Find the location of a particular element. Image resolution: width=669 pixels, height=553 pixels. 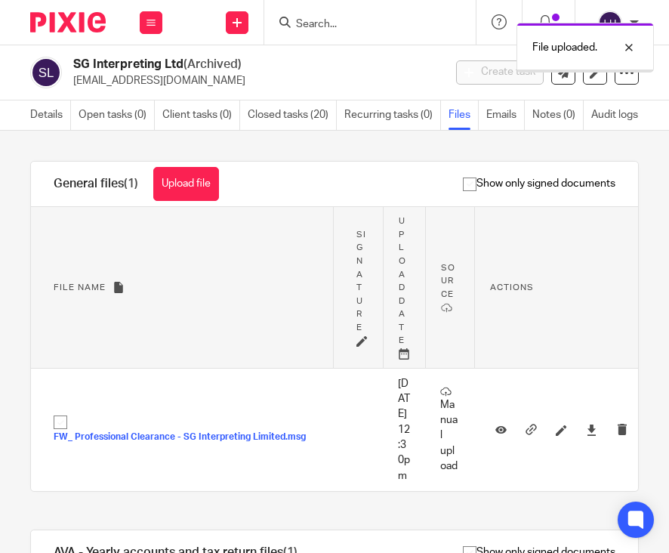

span: Source is located at coordinates (448, 281).